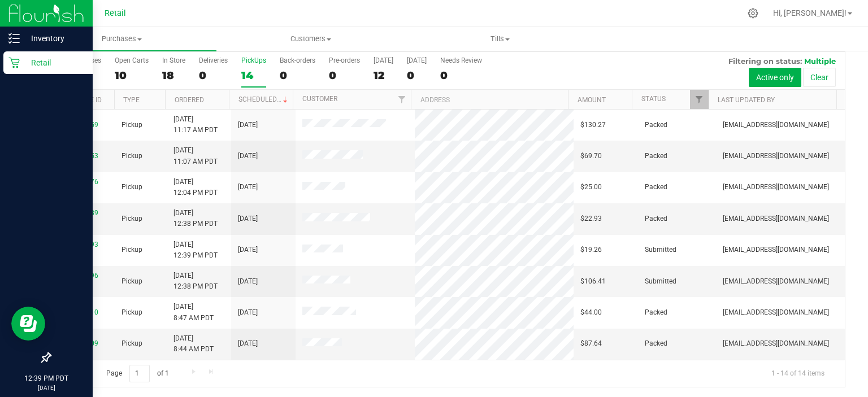  What do you see at coordinates (254, 61) in the screenshot?
I see `div: PickUps` at bounding box center [254, 61].